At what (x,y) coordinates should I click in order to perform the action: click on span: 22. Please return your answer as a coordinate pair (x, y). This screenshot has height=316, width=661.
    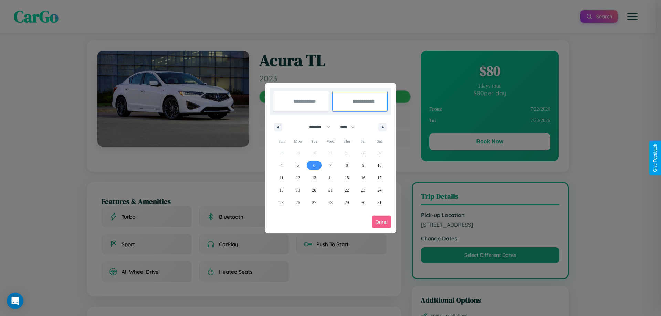
    Looking at the image, I should click on (346, 190).